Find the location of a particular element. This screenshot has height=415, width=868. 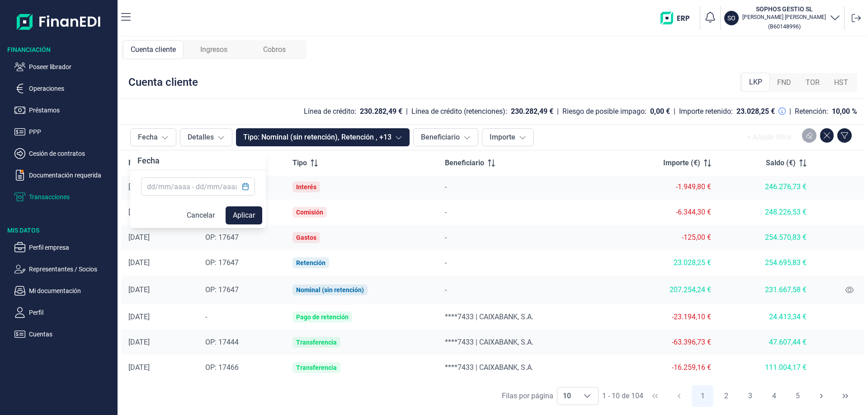

button: Operaciones is located at coordinates (64, 88).